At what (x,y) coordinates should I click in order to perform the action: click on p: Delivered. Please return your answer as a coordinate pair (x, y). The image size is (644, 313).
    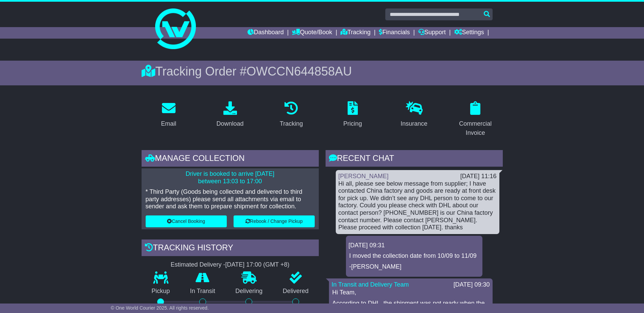
    Looking at the image, I should click on (296, 291).